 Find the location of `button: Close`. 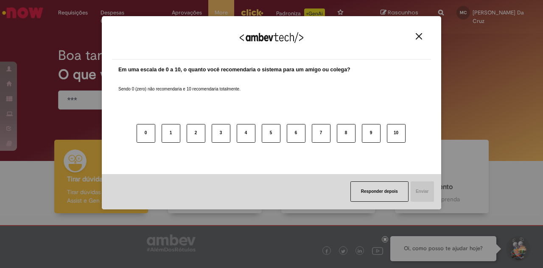

button: Close is located at coordinates (419, 36).